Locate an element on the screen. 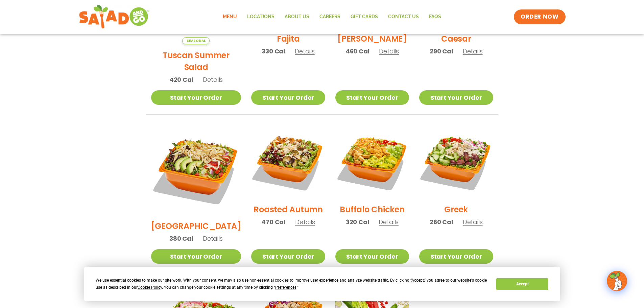  a: About Us is located at coordinates (297, 17).